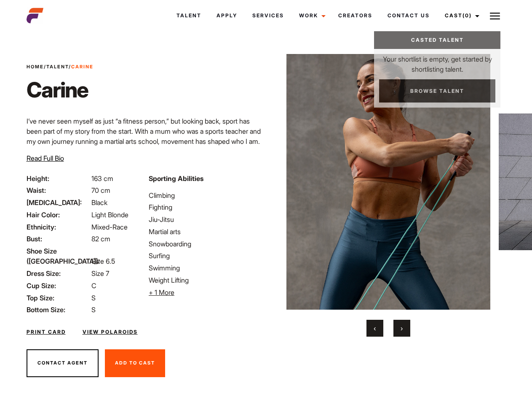  I want to click on span: Hair Color:, so click(58, 214).